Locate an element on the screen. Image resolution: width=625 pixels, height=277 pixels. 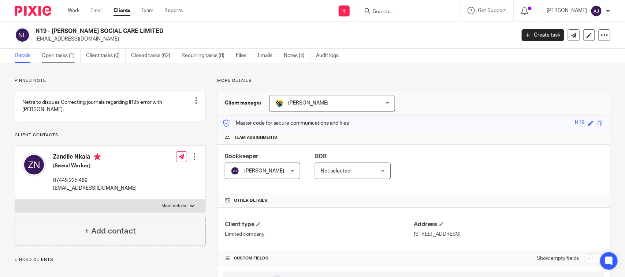
a: Details is located at coordinates (25, 56).